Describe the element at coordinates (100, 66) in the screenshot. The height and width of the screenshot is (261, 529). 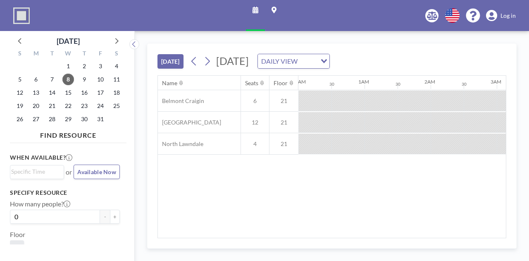
I see `span: Friday, October 3, 2025` at that location.